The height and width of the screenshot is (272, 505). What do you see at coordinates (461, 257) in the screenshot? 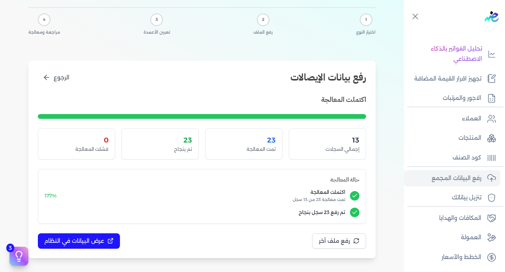
I see `p: الخطط والأسعار` at bounding box center [461, 257].